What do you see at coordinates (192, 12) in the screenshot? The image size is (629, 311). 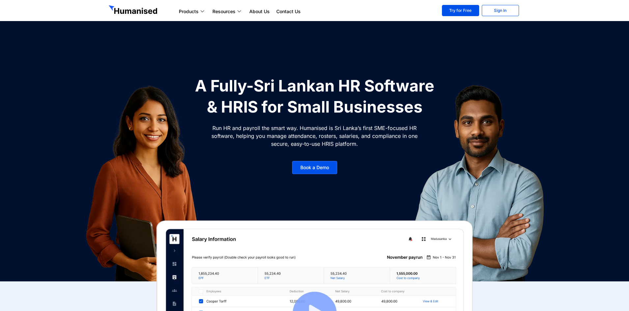 I see `a: Products` at bounding box center [192, 12].